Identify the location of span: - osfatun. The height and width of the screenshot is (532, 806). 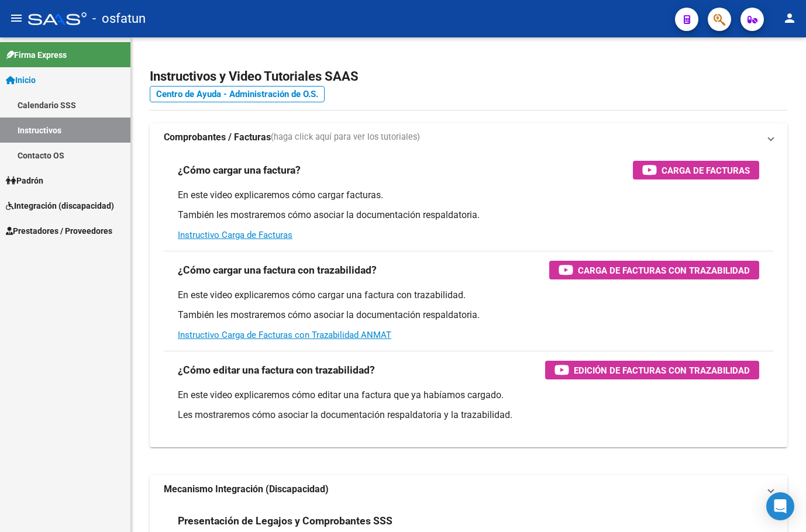
(119, 19).